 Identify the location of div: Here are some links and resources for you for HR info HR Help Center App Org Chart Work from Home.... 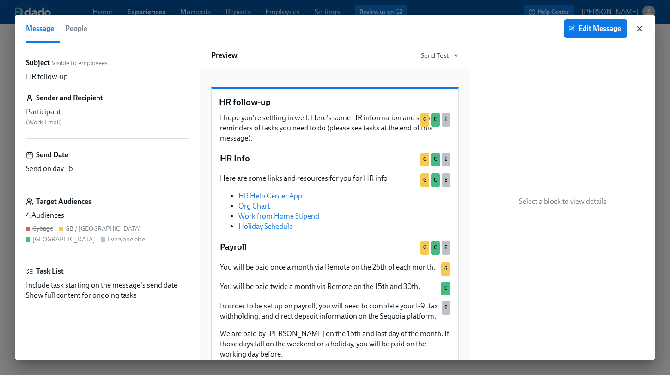
(335, 202).